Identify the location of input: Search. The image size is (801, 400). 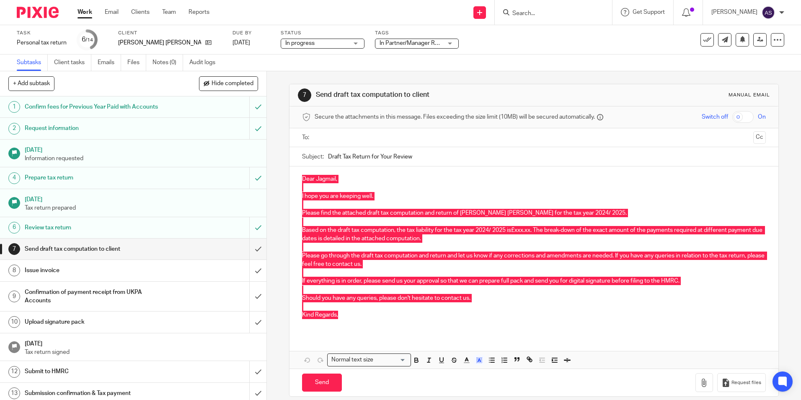
(549, 14).